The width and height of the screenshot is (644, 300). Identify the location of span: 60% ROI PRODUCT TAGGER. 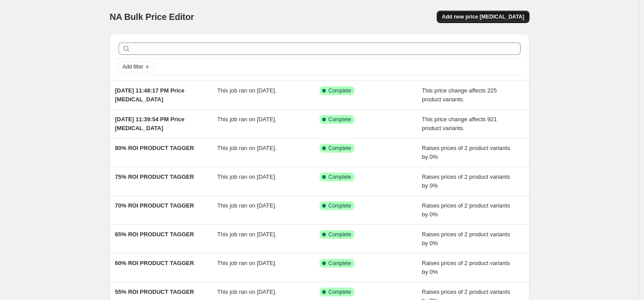
(155, 263).